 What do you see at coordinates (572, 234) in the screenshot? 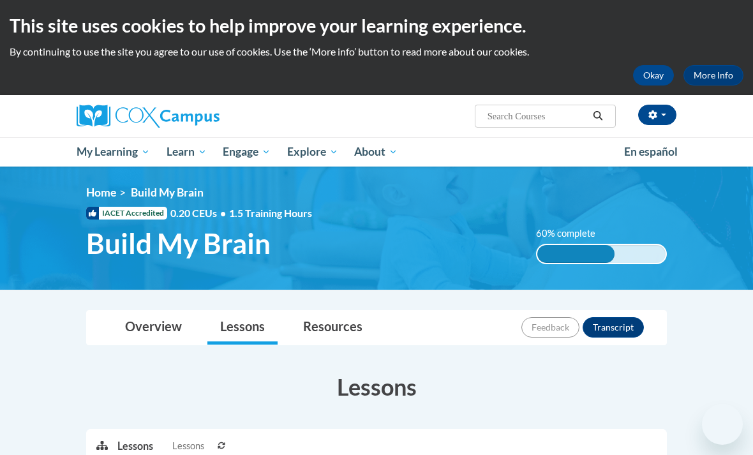
I see `label: 60% complete` at bounding box center [572, 234].